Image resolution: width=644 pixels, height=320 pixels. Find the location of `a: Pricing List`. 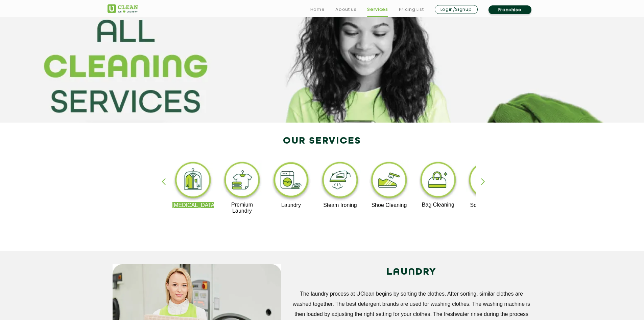

a: Pricing List is located at coordinates (412, 10).